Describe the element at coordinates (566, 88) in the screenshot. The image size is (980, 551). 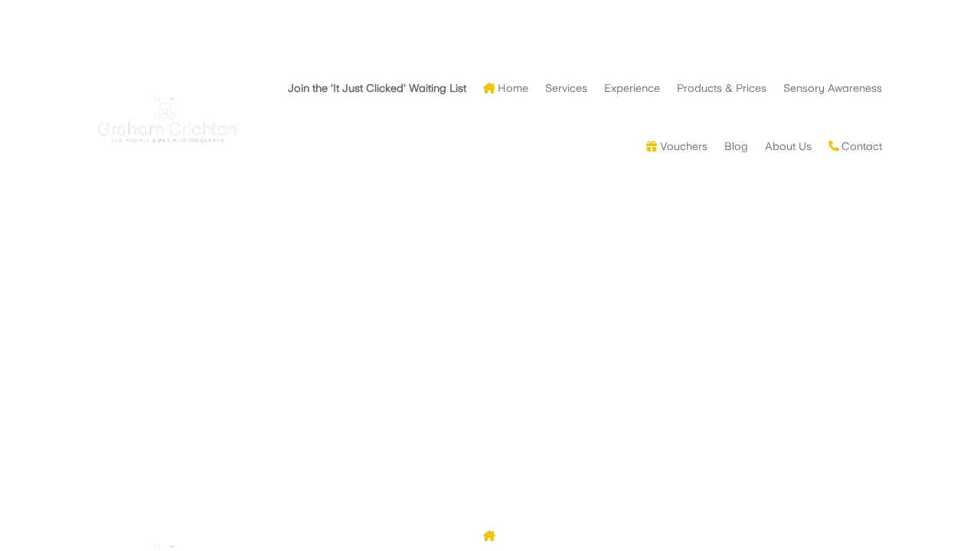
I see `a: Services` at that location.